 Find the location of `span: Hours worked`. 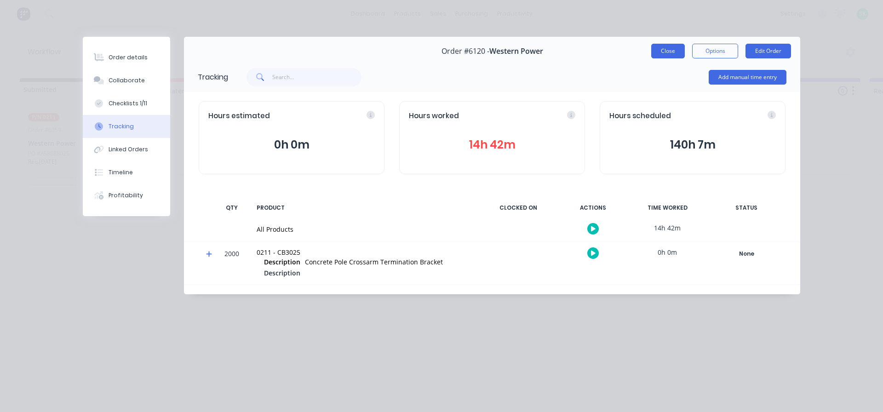

span: Hours worked is located at coordinates (434, 116).